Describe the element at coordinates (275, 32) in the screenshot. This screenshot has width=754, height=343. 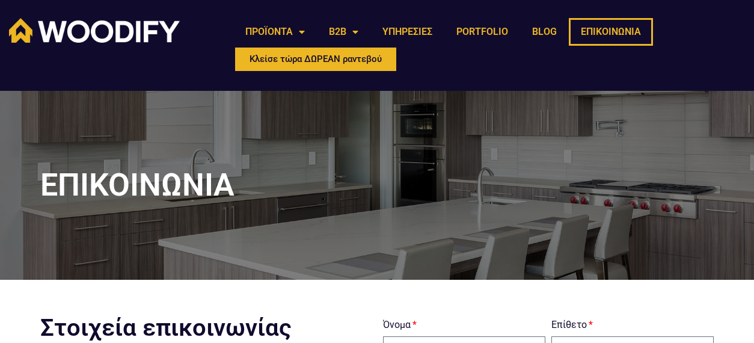
I see `a: ΠΡΟΪΟΝΤΑ` at that location.